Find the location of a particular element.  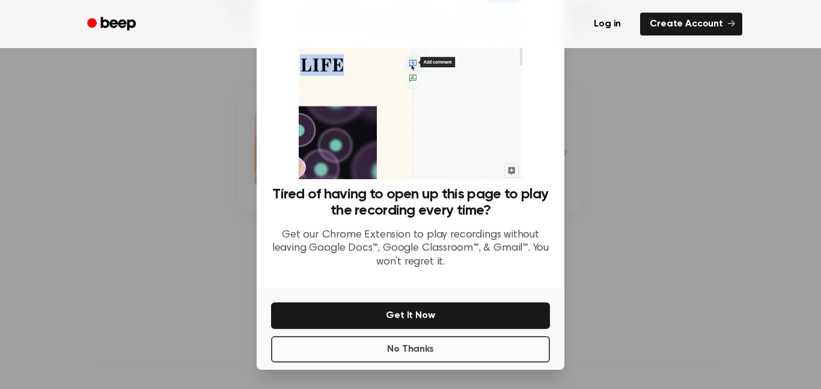

h3: Tired of having to open up this page to play the recording every time? is located at coordinates (410, 203).